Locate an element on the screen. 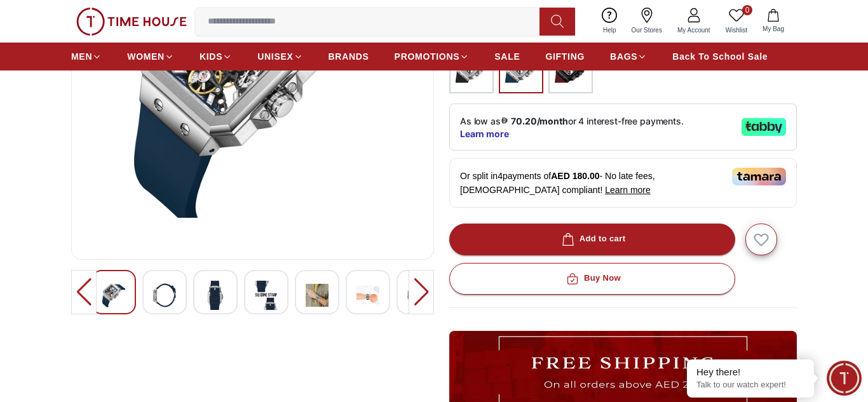 This screenshot has width=868, height=402. span: WOMEN is located at coordinates (146, 56).